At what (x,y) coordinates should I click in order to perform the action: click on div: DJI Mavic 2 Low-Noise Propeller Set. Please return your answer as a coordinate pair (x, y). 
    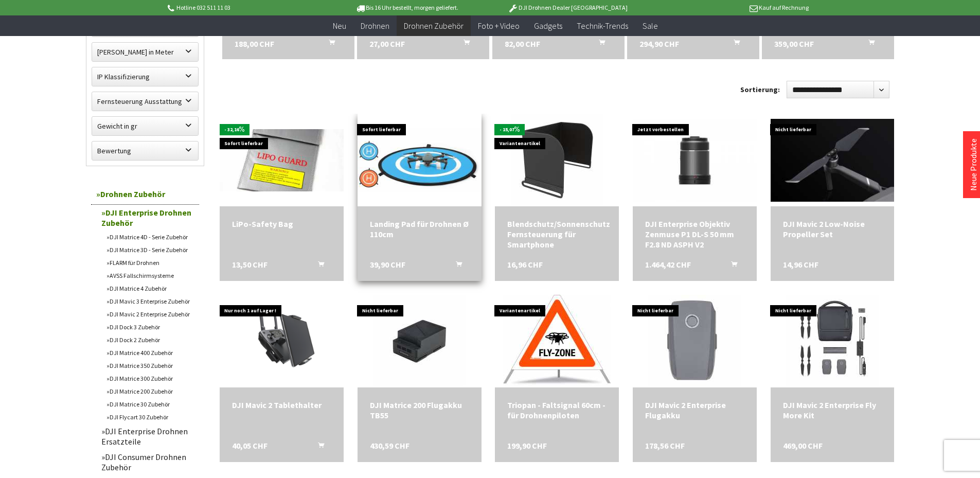
    Looking at the image, I should click on (832, 229).